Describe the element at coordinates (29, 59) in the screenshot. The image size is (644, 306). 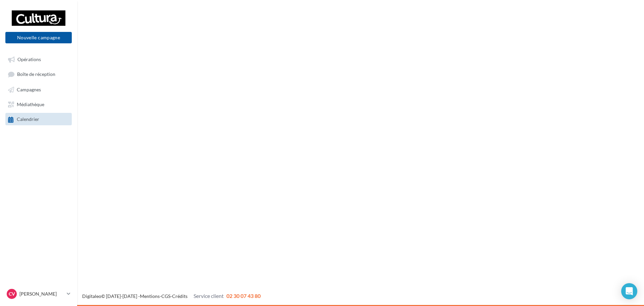
I see `span: Opérations` at that location.